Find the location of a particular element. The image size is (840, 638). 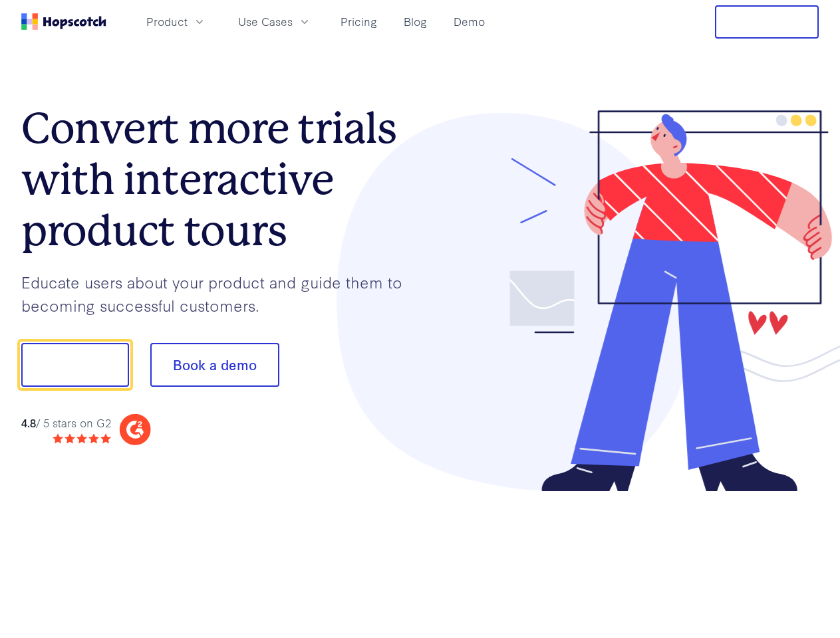

button: Book a demo is located at coordinates (215, 365).